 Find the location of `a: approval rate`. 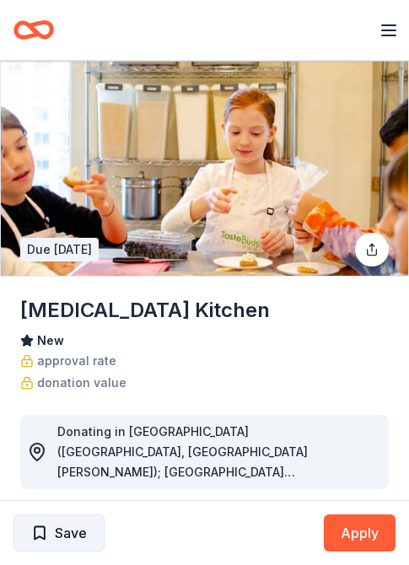

a: approval rate is located at coordinates (68, 361).